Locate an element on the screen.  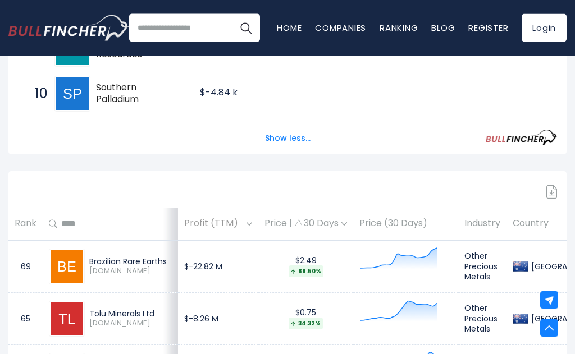
th: Rank is located at coordinates (25, 225).